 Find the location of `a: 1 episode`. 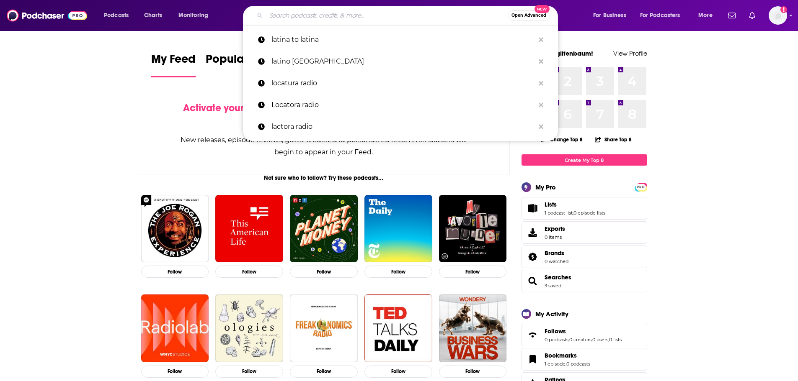

a: 1 episode is located at coordinates (555, 364).